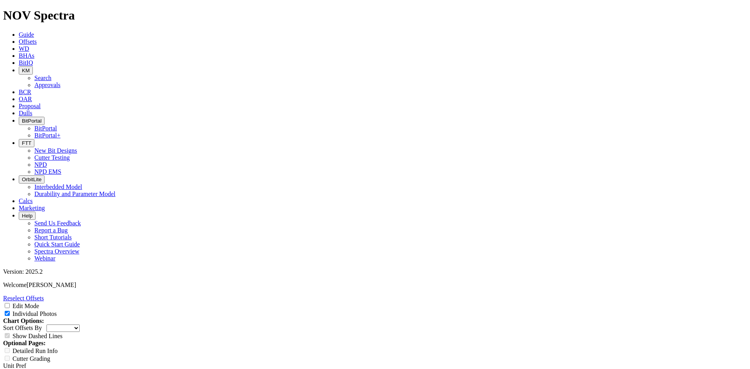 The width and height of the screenshot is (750, 369). What do you see at coordinates (26, 34) in the screenshot?
I see `a: Guide` at bounding box center [26, 34].